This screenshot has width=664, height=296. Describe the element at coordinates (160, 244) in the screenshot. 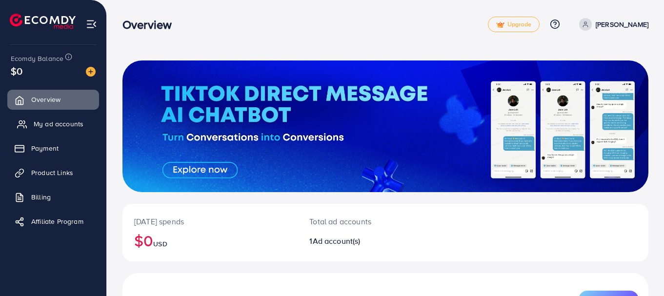

I see `span: USD` at that location.